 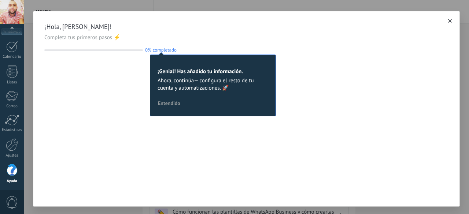 What do you see at coordinates (12, 181) in the screenshot?
I see `div: Ayuda` at bounding box center [12, 181].